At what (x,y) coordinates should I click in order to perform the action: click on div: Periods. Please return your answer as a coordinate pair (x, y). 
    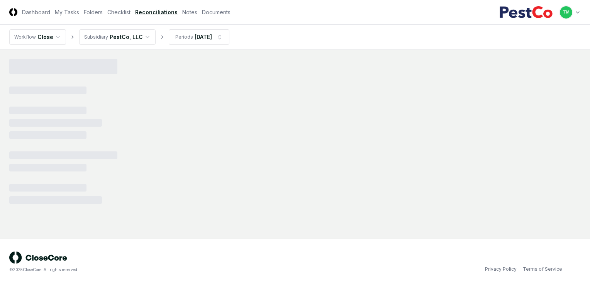
    Looking at the image, I should click on (184, 37).